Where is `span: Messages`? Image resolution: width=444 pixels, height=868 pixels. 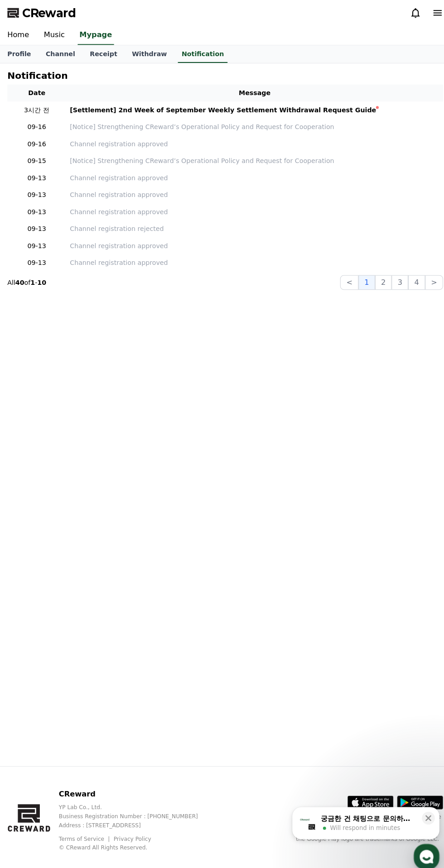
span: Messages is located at coordinates (89, 305).